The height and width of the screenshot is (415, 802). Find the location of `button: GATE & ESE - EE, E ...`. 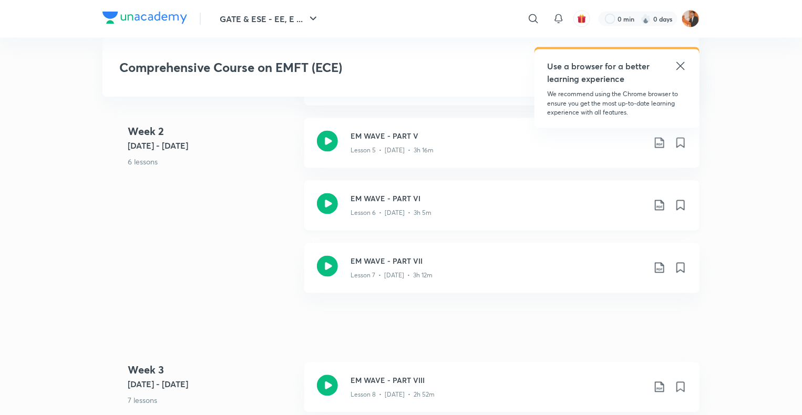

button: GATE & ESE - EE, E ... is located at coordinates (269, 19).